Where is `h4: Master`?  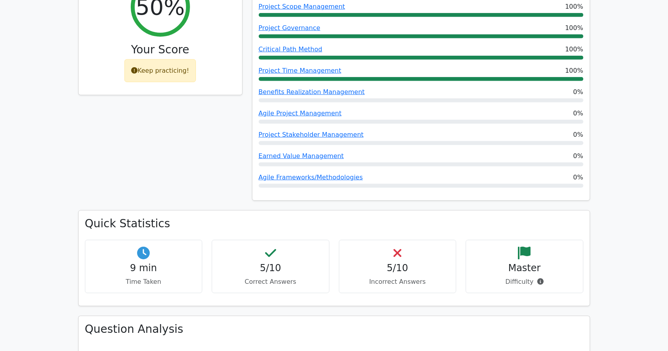 h4: Master is located at coordinates (525, 268).